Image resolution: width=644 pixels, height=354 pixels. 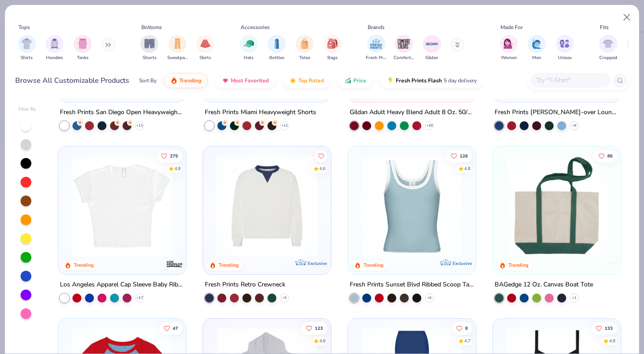 What do you see at coordinates (322, 168) in the screenshot?
I see `div: 4.6` at bounding box center [322, 168].